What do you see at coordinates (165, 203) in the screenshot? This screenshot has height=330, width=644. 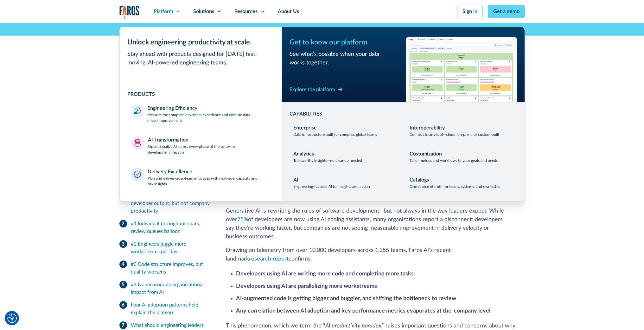 I see `a: AI coding assistants increase developer output, but not company productivity` at bounding box center [165, 203].